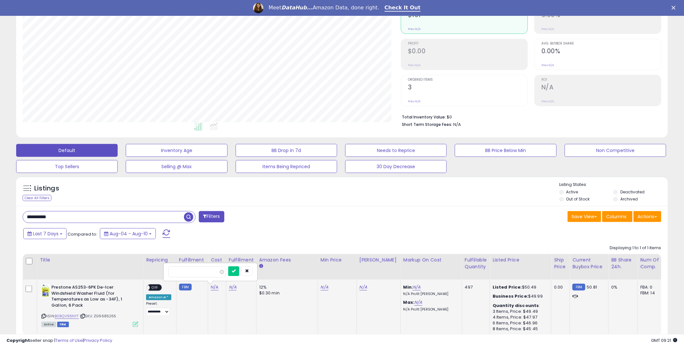  What do you see at coordinates (635, 248) in the screenshot?
I see `div: Displaying 1 to 1 of 1 items` at bounding box center [635, 248].